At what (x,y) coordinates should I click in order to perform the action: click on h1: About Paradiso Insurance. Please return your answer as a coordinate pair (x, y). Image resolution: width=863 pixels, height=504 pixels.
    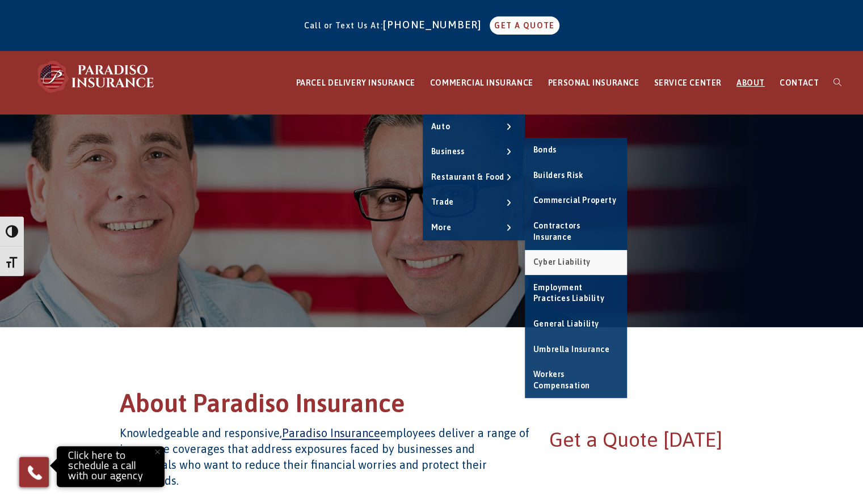
    Looking at the image, I should click on (432, 406).